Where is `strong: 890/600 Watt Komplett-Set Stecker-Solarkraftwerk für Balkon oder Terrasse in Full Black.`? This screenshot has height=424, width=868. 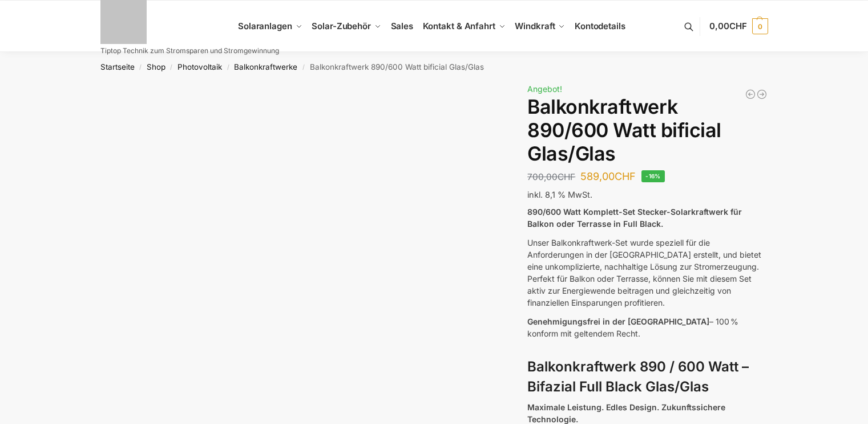
strong: 890/600 Watt Komplett-Set Stecker-Solarkraftwerk für Balkon oder Terrasse in Full Black. is located at coordinates (635, 218).